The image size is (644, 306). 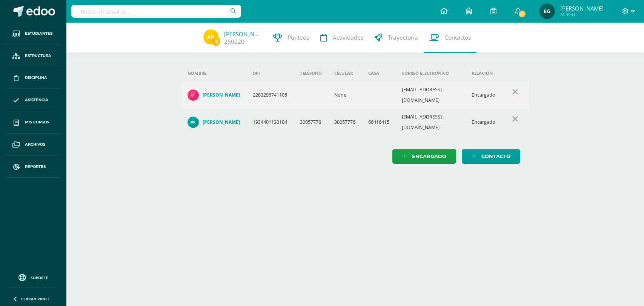 I want to click on input: Busca un usuario..., so click(x=156, y=11).